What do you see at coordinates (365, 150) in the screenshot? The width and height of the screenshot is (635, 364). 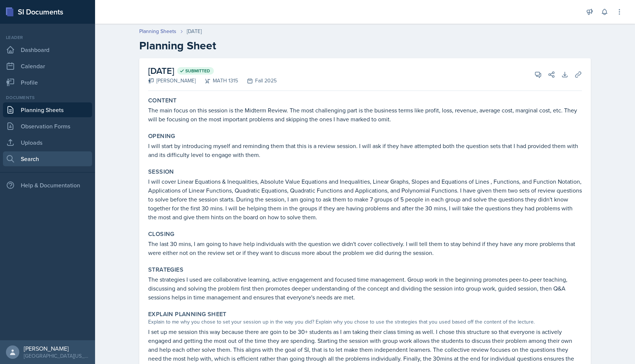 I see `p: I will start by introducing myself and reminding them that this is a review session. I will ask i...` at bounding box center [365, 150].